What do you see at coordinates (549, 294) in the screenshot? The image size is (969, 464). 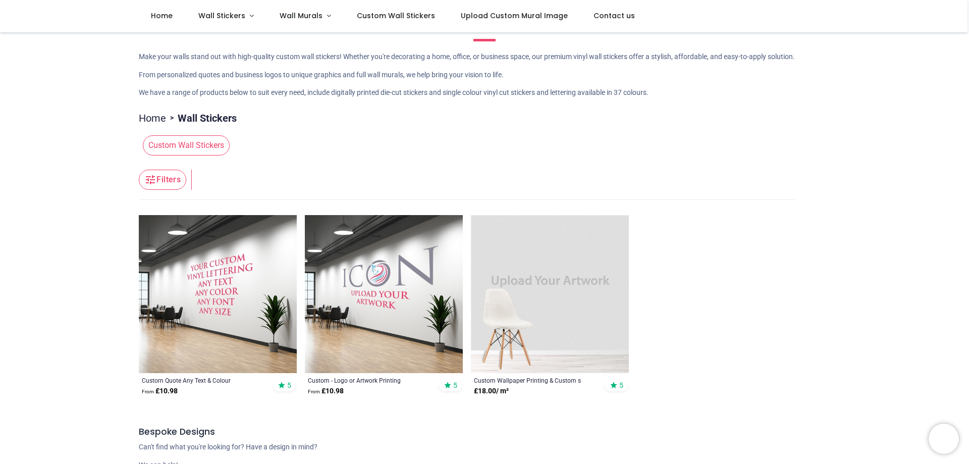 I see `img: Custom Wallpaper Printing & Custom Wall Murals` at bounding box center [549, 294].